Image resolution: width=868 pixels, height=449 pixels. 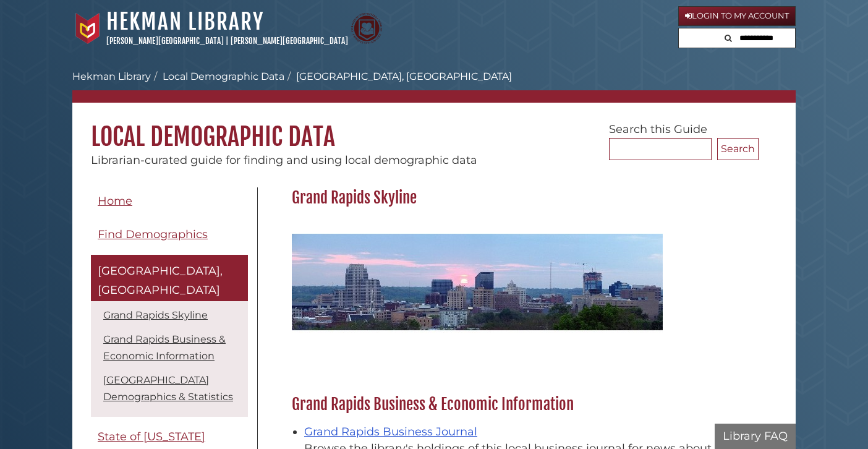 What do you see at coordinates (729, 37) in the screenshot?
I see `i: Search` at bounding box center [729, 37].